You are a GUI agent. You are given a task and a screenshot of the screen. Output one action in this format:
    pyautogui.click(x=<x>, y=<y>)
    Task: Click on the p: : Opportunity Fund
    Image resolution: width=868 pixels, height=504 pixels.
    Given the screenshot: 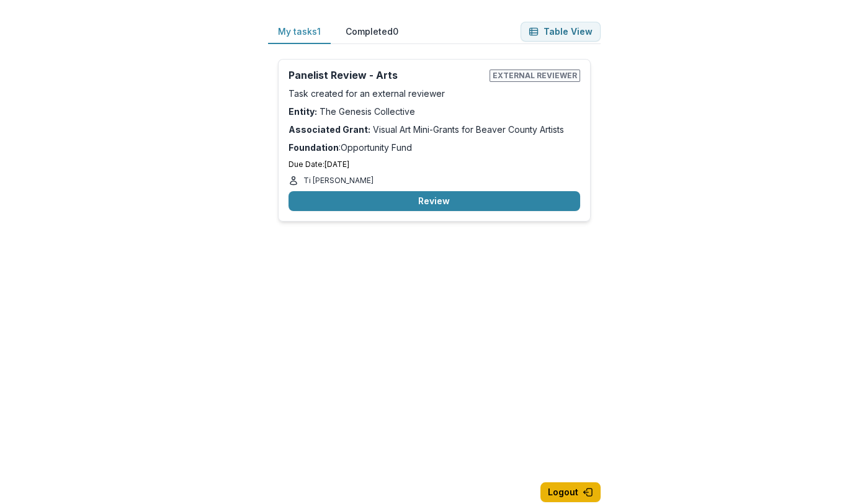 What is the action you would take?
    pyautogui.click(x=434, y=147)
    